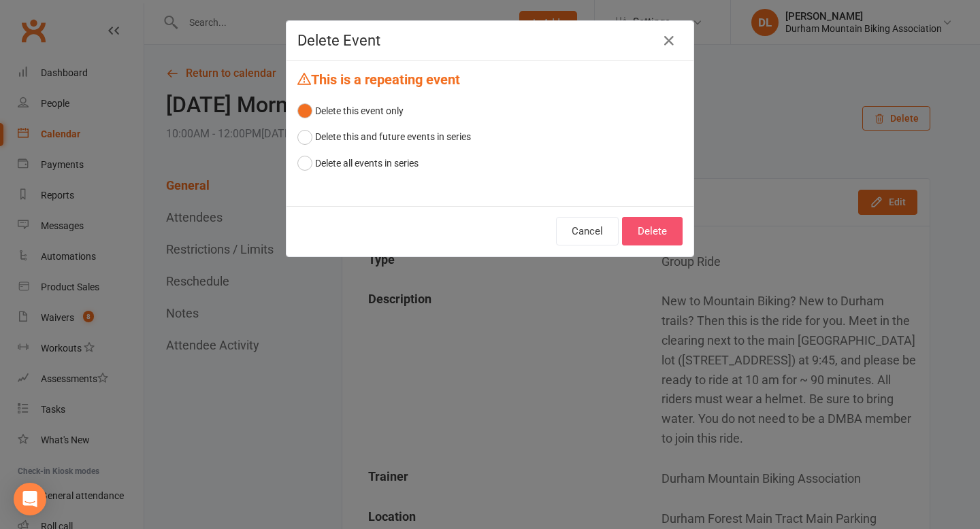  What do you see at coordinates (351, 111) in the screenshot?
I see `button: Delete this event only` at bounding box center [351, 111].